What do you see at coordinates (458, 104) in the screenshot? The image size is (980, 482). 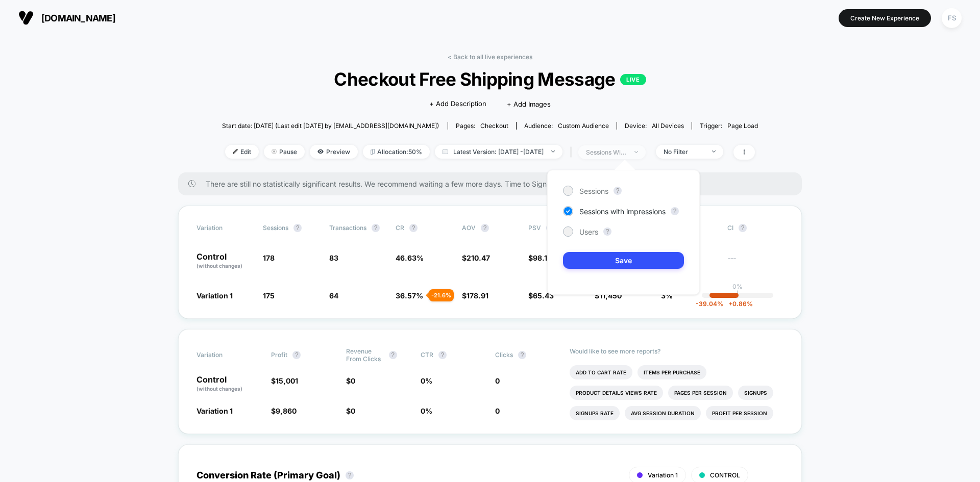 I see `span: + Add Description` at bounding box center [458, 104].